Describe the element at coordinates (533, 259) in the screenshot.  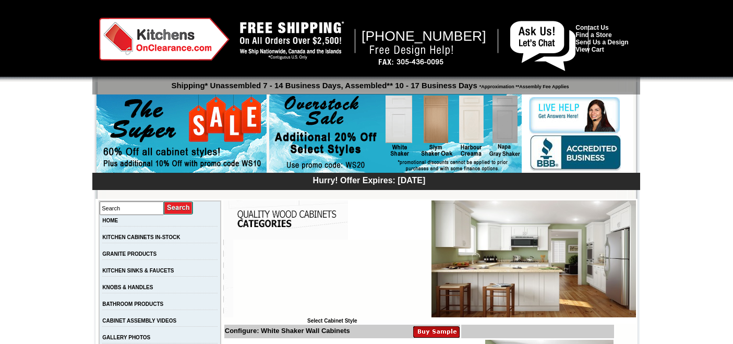
I see `img: White Shaker` at that location.